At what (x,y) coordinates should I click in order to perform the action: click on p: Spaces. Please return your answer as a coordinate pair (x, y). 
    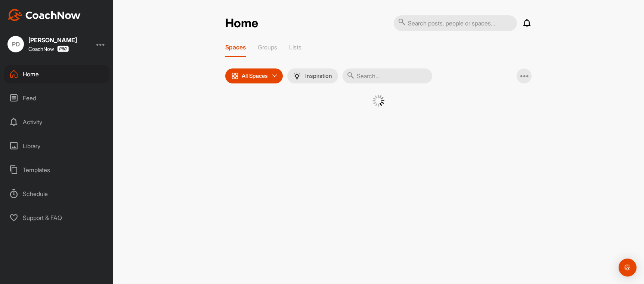
    Looking at the image, I should click on (235, 47).